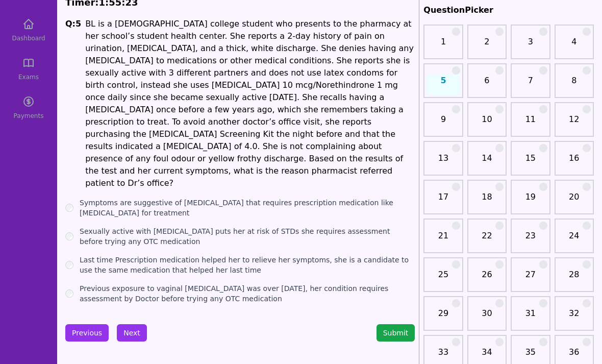  What do you see at coordinates (396, 332) in the screenshot?
I see `button: Submit` at bounding box center [396, 332].